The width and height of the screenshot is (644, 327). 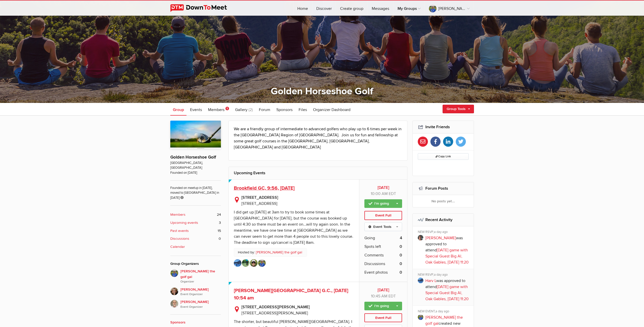 I want to click on a: Group Tools, so click(x=458, y=109).